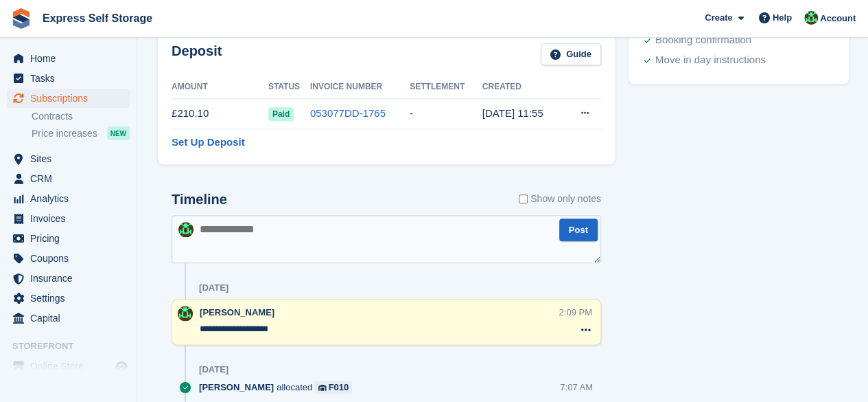 Image resolution: width=868 pixels, height=402 pixels. I want to click on a: 053077DD-1765, so click(348, 112).